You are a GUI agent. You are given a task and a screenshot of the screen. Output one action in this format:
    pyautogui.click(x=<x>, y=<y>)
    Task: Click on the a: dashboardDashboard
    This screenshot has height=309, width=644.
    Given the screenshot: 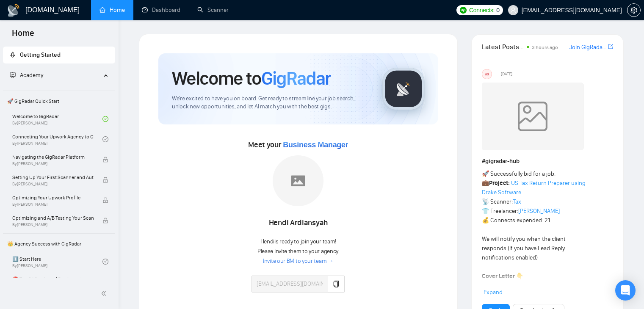 What is the action you would take?
    pyautogui.click(x=161, y=10)
    